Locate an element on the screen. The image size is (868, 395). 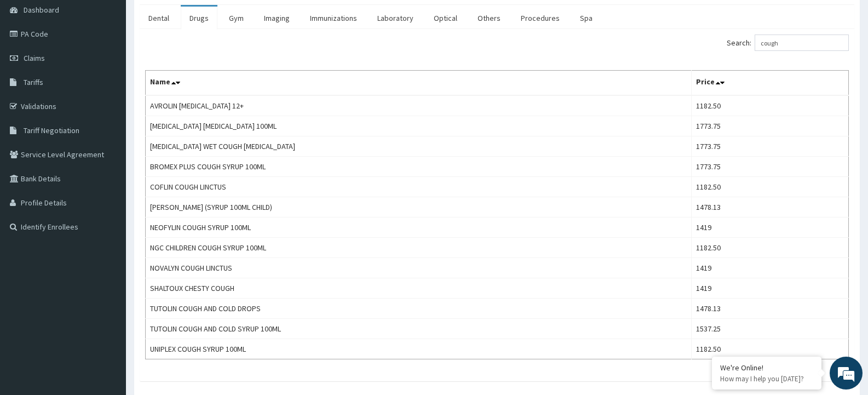
th: Name is located at coordinates (418, 83).